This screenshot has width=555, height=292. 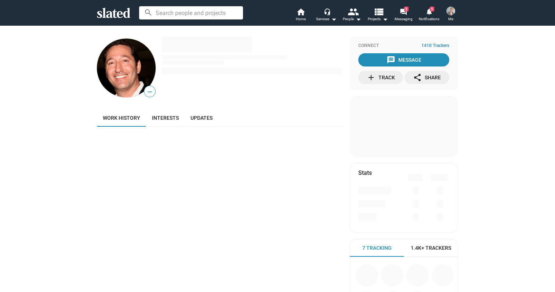 I want to click on a: Home, so click(x=301, y=15).